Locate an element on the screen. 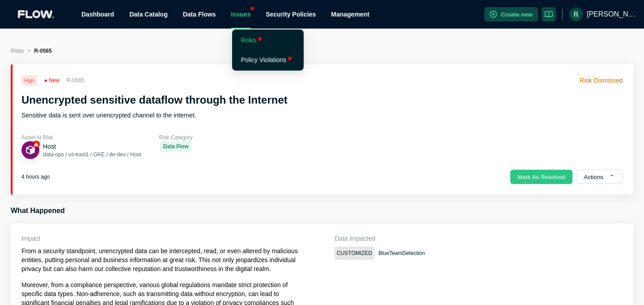 The width and height of the screenshot is (644, 305). span: data-ops / us-east1 / GKE / de-dev / Host is located at coordinates (92, 155).